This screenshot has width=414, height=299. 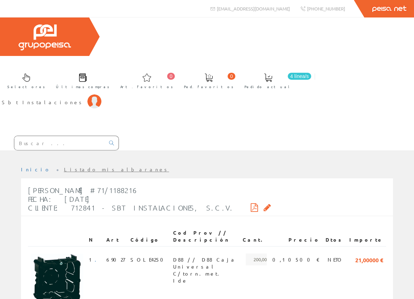 I want to click on th: Cod Prov // Descripción, so click(x=205, y=236).